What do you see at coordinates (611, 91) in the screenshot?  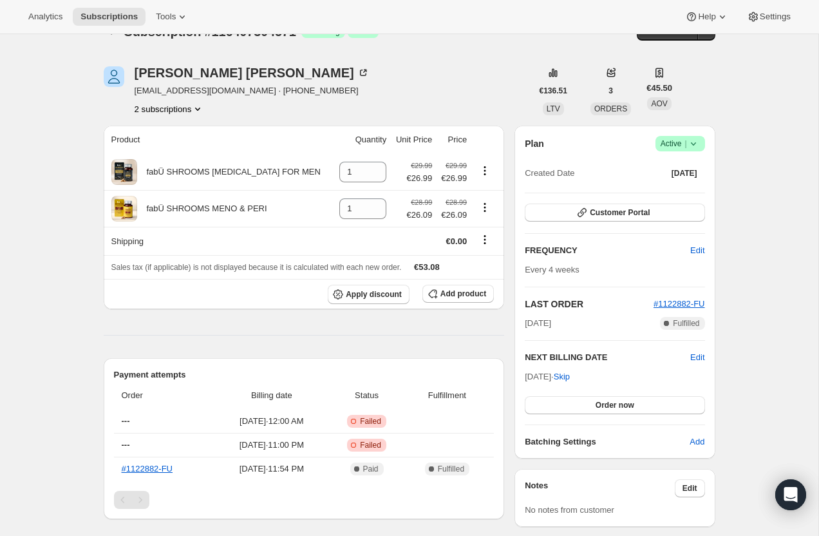 I see `button: 3` at bounding box center [611, 91].